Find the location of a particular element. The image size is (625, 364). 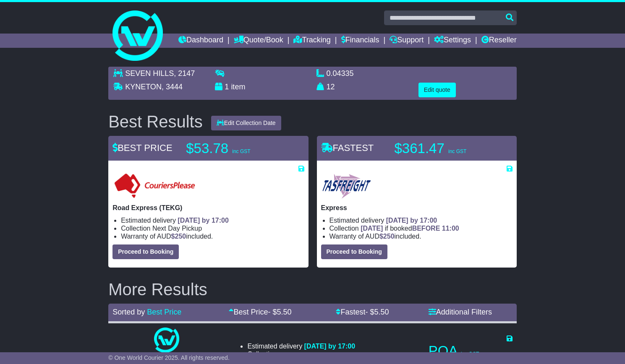

img: CouriersPlease: Road Express (TEKG) is located at coordinates (155, 186).